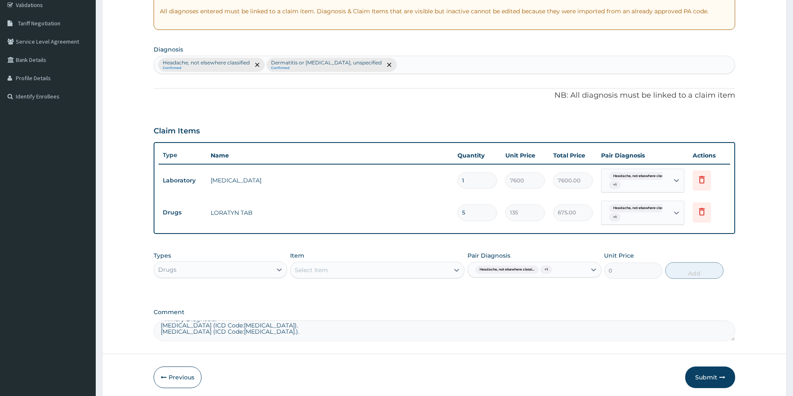  What do you see at coordinates (162, 256) in the screenshot?
I see `label: Types` at bounding box center [162, 256].